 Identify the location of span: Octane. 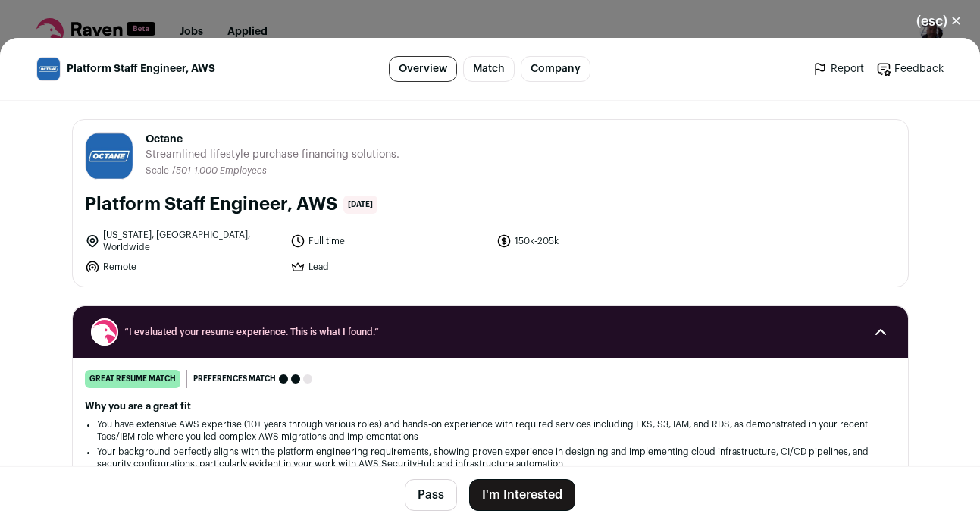
(272, 140).